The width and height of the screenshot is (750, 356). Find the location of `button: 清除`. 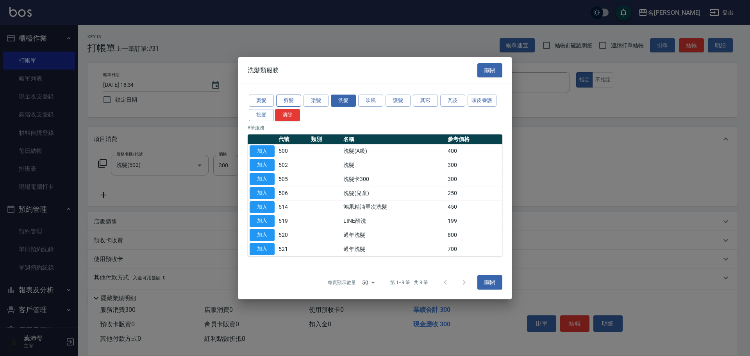

button: 清除 is located at coordinates (287, 115).